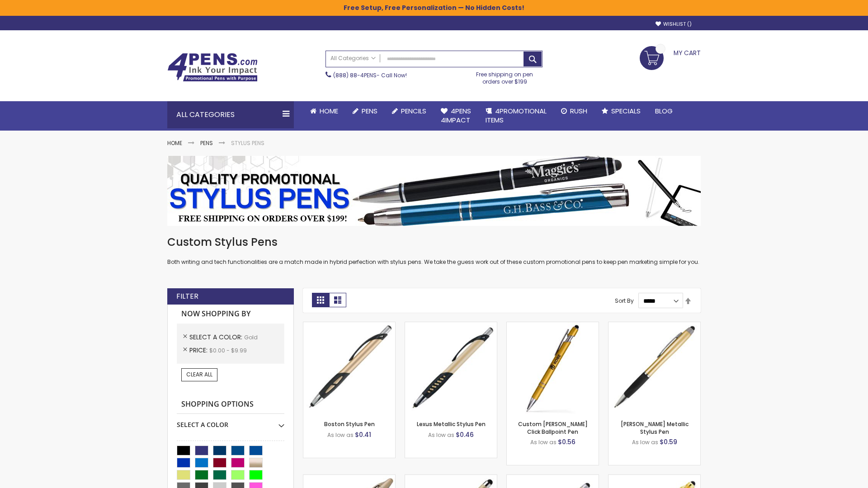 The image size is (868, 488). I want to click on a: Pencils, so click(409, 111).